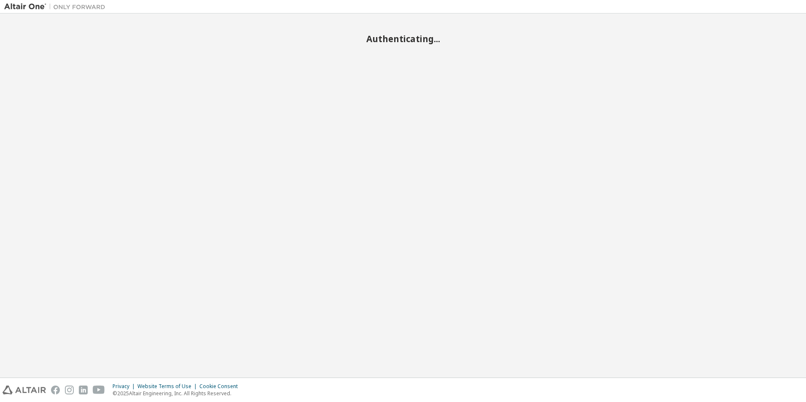 Image resolution: width=806 pixels, height=402 pixels. Describe the element at coordinates (24, 390) in the screenshot. I see `img: altair_logo.svg` at that location.